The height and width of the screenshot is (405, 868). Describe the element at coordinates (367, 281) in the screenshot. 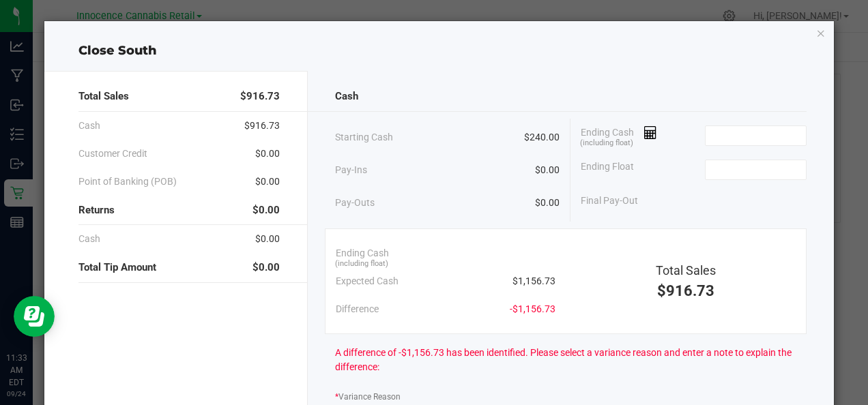

I see `span: Expected Cash` at that location.